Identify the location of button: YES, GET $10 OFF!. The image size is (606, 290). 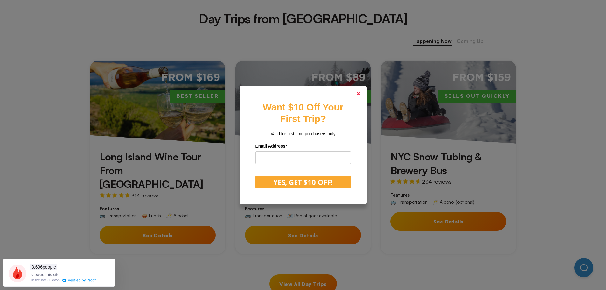
(303, 182).